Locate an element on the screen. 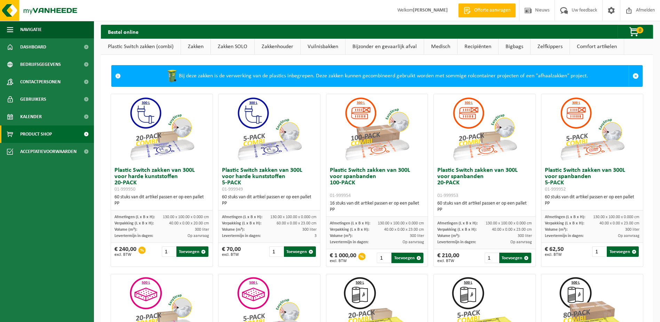 This screenshot has width=660, height=322. div: € 1 000,00 is located at coordinates (343, 258).